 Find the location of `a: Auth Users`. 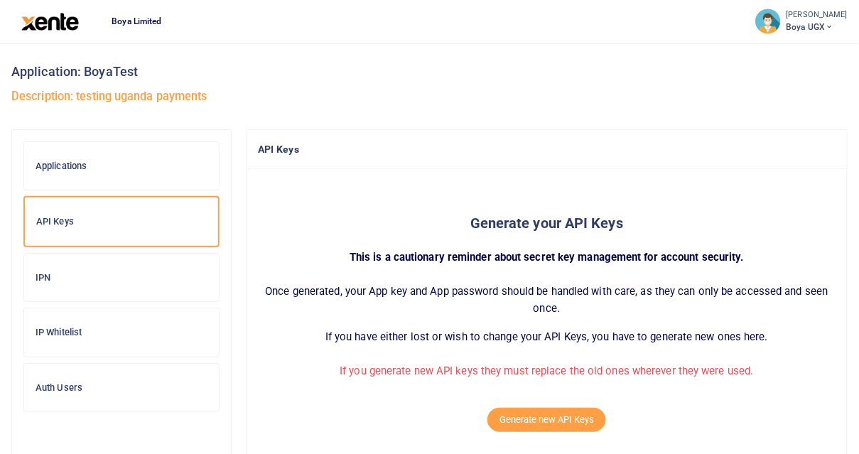

a: Auth Users is located at coordinates (122, 388).